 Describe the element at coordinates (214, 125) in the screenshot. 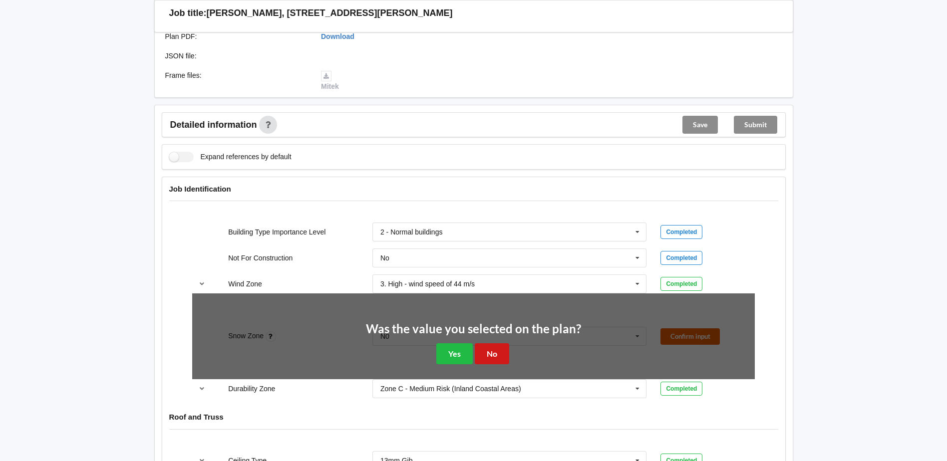

I see `span: Detailed information` at that location.